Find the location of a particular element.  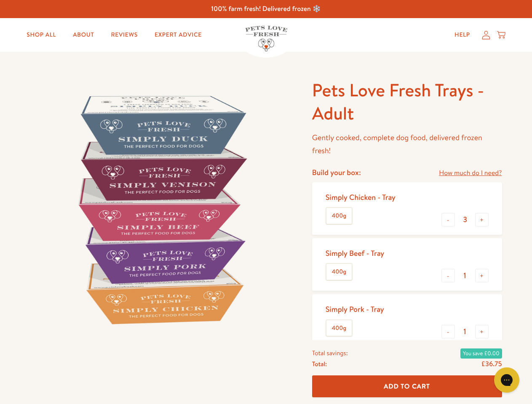

img: Pets Love Fresh is located at coordinates (266, 38).